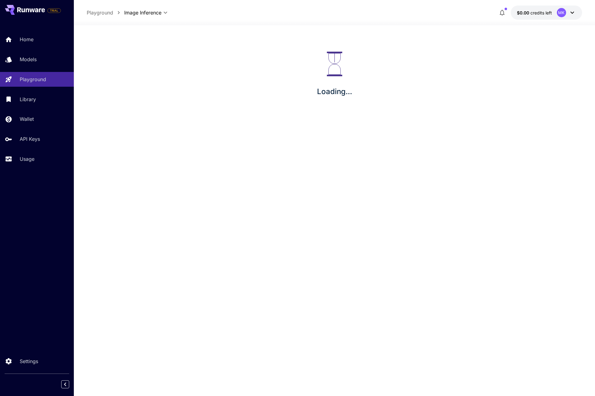 This screenshot has height=396, width=595. Describe the element at coordinates (100, 13) in the screenshot. I see `a: Playground` at that location.